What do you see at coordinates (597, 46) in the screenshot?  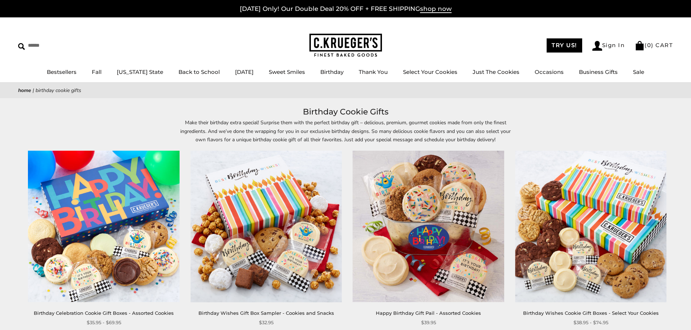 I see `img: Account` at bounding box center [597, 46].